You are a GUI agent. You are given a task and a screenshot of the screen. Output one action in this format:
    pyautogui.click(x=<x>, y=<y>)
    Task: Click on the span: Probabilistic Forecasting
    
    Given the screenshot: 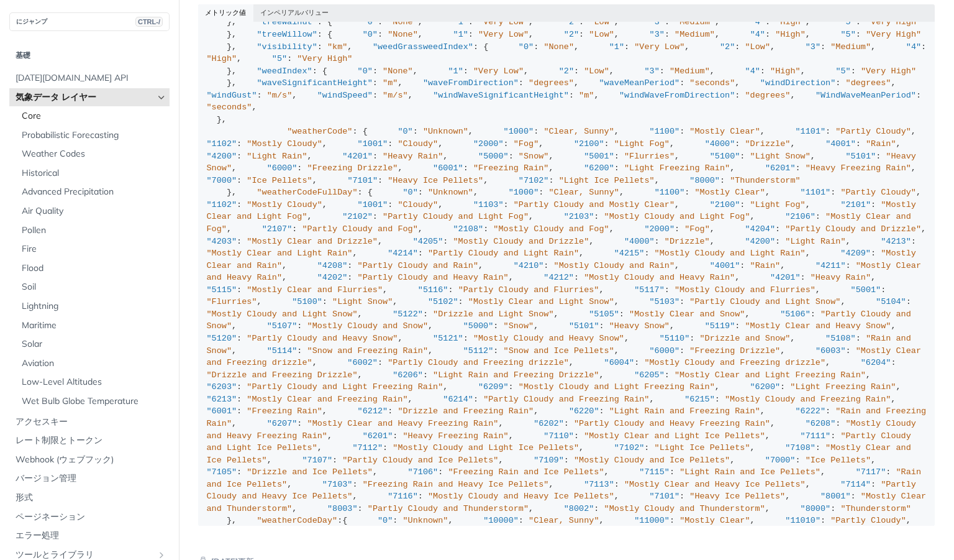 What is the action you would take?
    pyautogui.click(x=94, y=135)
    